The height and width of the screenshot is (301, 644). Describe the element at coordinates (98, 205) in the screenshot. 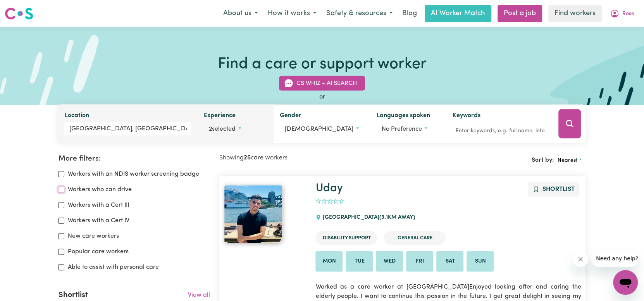

I see `label: Workers with a Cert III` at that location.